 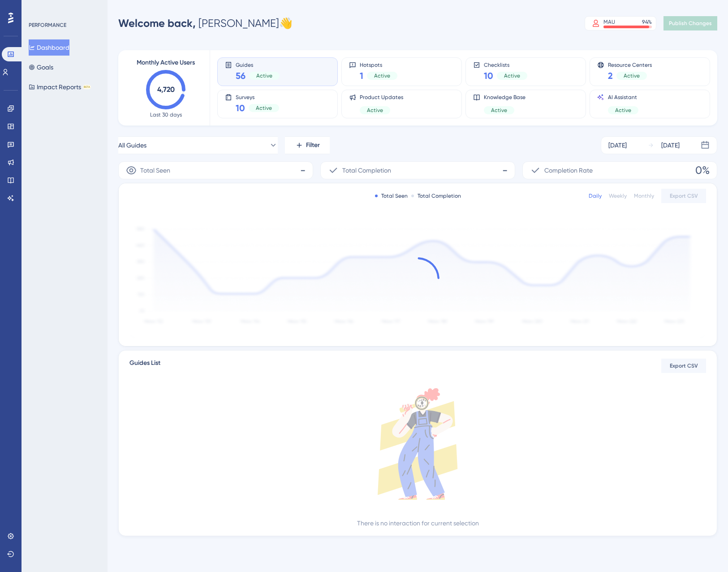 I want to click on div: Monthly, so click(x=644, y=196).